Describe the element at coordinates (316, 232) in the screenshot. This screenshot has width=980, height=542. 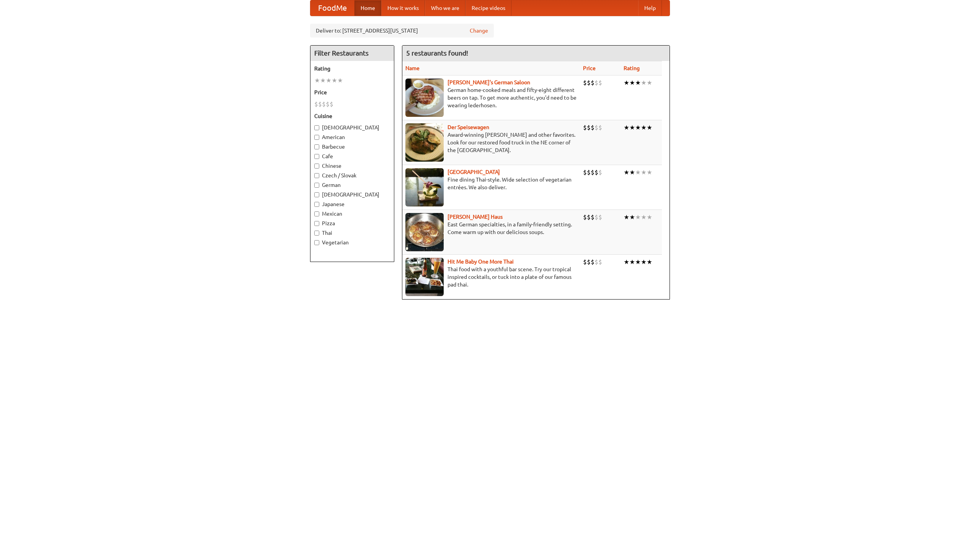
I see `input: Thai` at that location.